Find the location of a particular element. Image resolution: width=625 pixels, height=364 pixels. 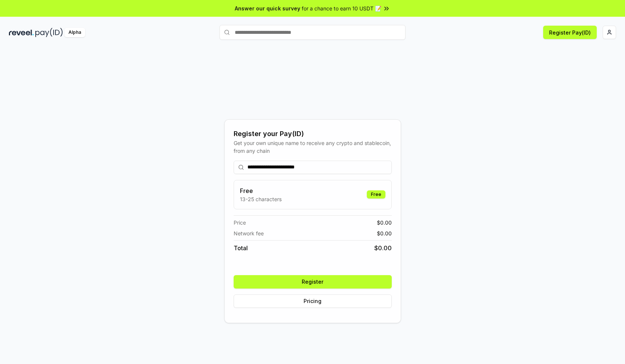

div: Alpha is located at coordinates (75, 32).